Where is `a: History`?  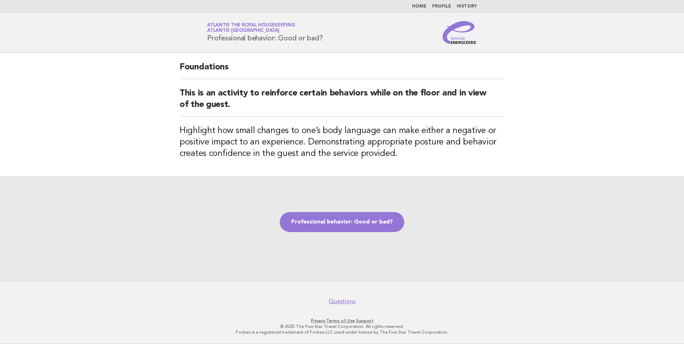 a: History is located at coordinates (467, 6).